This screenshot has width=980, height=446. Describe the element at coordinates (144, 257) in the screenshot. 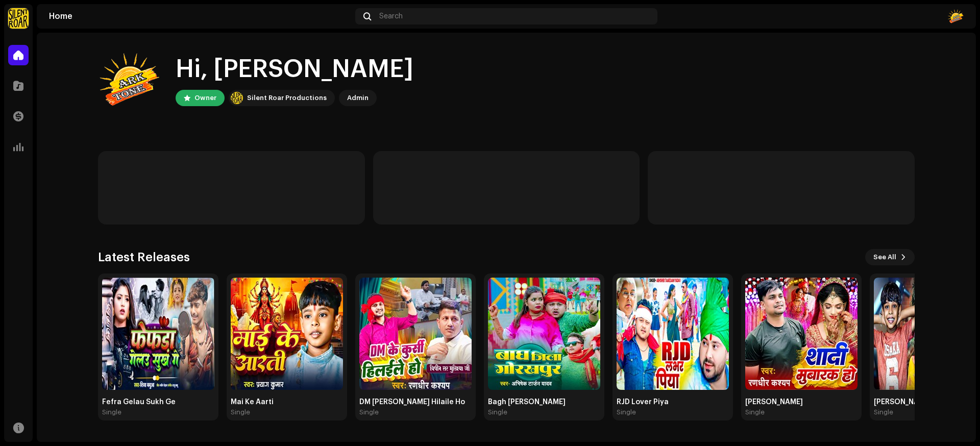

I see `h3: Latest Releases` at that location.